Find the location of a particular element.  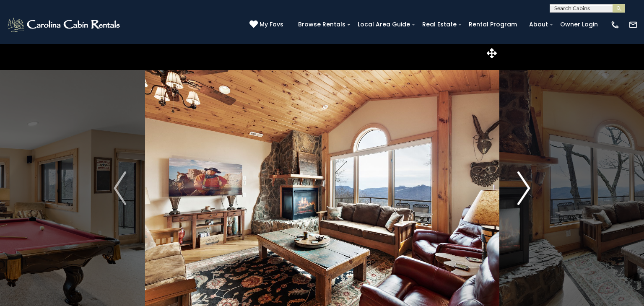

a: My Favs is located at coordinates (268, 25).